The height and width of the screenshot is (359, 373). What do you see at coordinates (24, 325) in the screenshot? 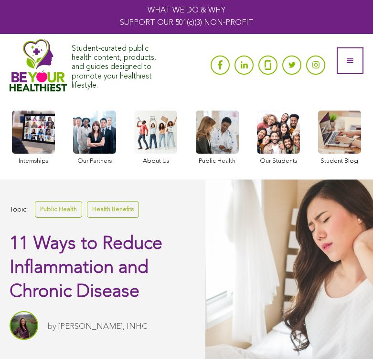
I see `img: Jamie M. Woodle, INHC` at bounding box center [24, 325].